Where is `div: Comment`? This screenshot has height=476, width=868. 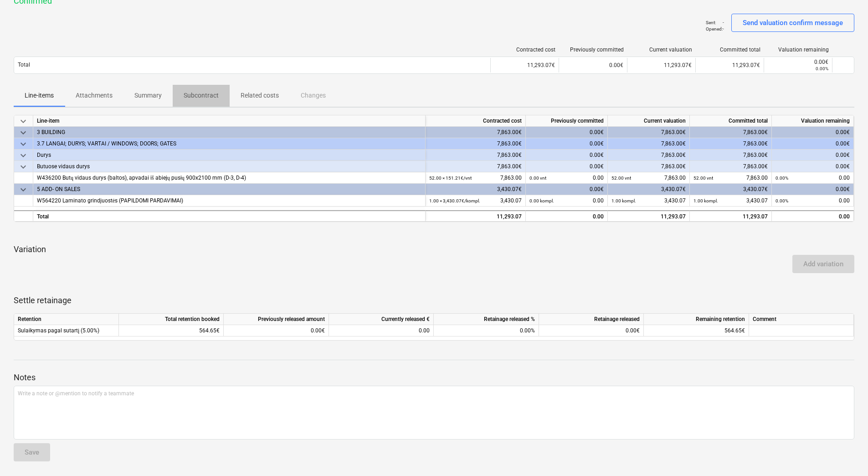
div: Comment is located at coordinates (802, 319).